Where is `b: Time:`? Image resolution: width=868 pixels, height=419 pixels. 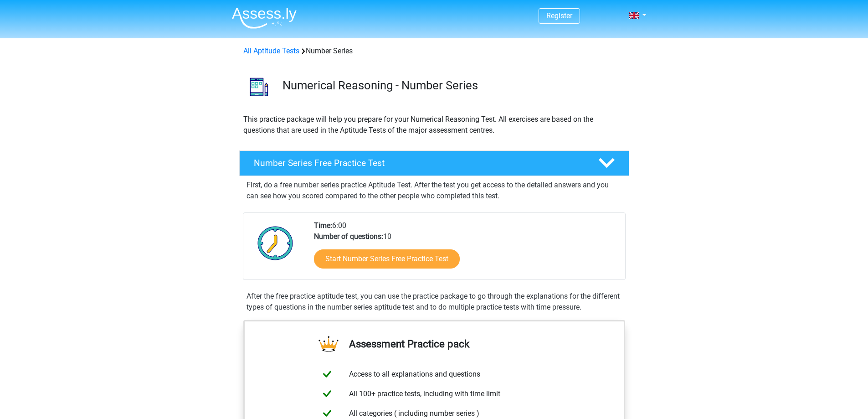
b: Time: is located at coordinates (323, 225).